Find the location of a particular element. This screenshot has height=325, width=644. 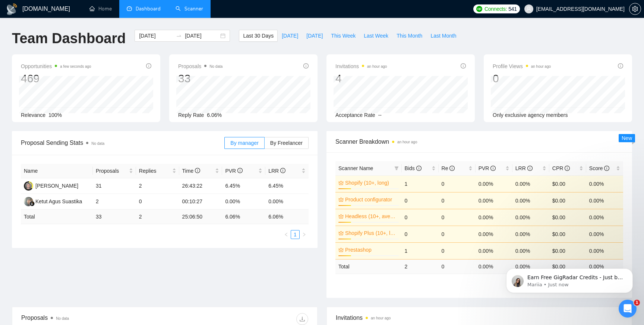

span: Last 30 Days is located at coordinates (258, 36).